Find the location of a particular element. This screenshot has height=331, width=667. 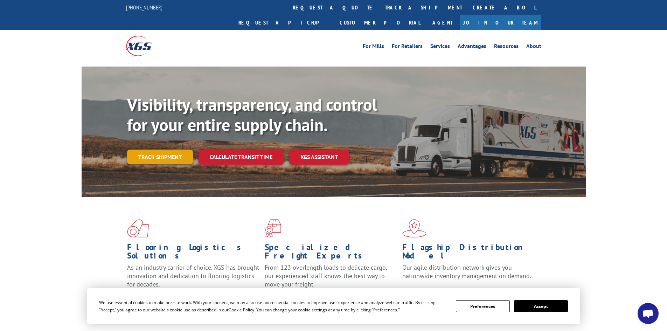

a: Learn More > is located at coordinates (446, 290).